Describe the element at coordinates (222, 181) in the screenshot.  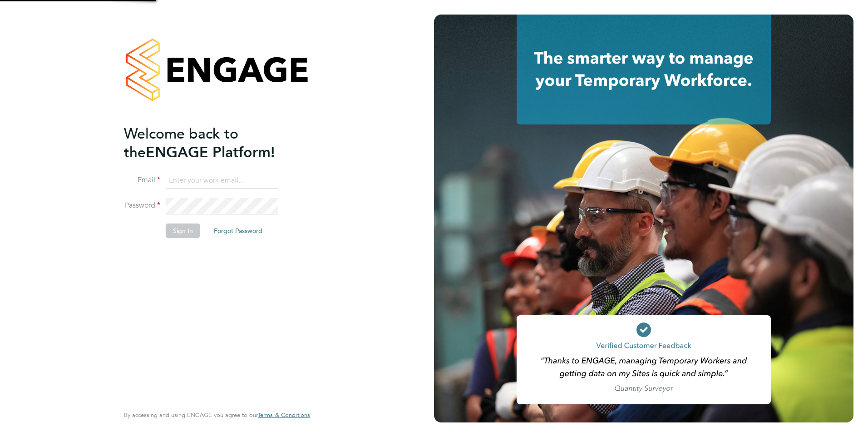
I see `input: Enter your work email...` at that location.